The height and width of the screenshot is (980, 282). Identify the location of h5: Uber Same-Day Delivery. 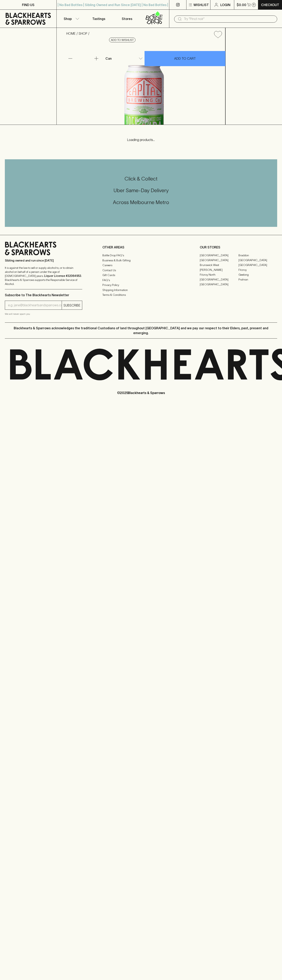
(141, 190).